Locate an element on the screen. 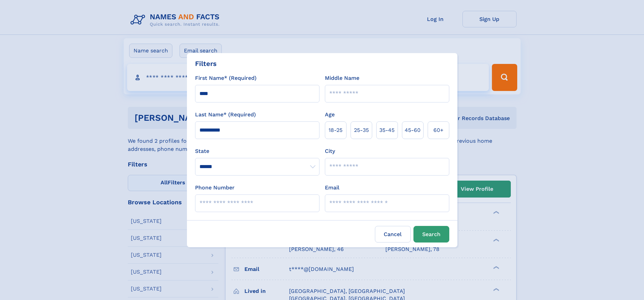 The width and height of the screenshot is (644, 300). span: 60+ is located at coordinates (439, 130).